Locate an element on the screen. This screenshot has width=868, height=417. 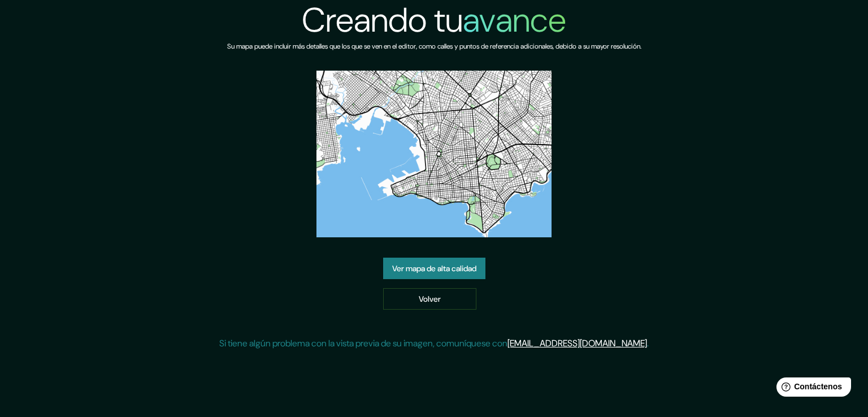
font: Volver is located at coordinates (430, 299).